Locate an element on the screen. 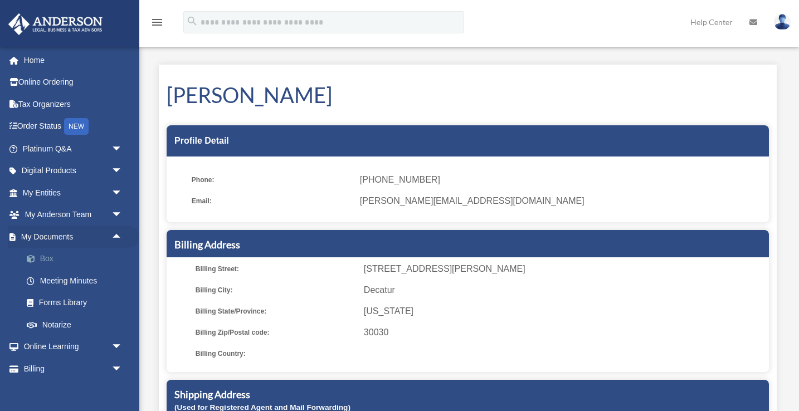  span: Billing Zip/Postal code: is located at coordinates (276, 333).